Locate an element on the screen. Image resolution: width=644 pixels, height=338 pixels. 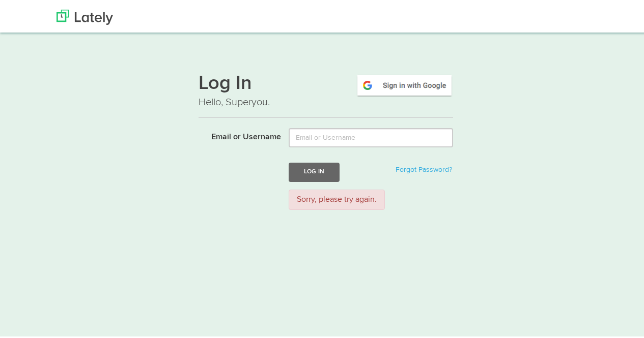
p: Hello, Superyou. is located at coordinates (326, 100).